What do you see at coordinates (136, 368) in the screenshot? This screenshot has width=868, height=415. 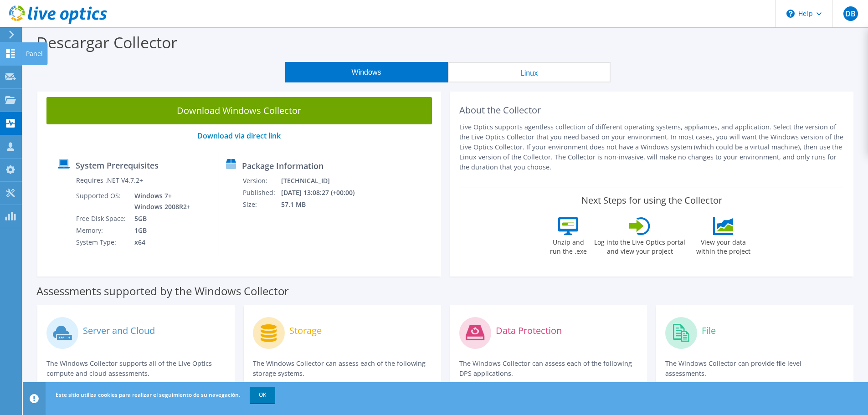 I see `p: The Windows Collector supports all of the Live Optics compute and cloud assessments.` at bounding box center [136, 368].